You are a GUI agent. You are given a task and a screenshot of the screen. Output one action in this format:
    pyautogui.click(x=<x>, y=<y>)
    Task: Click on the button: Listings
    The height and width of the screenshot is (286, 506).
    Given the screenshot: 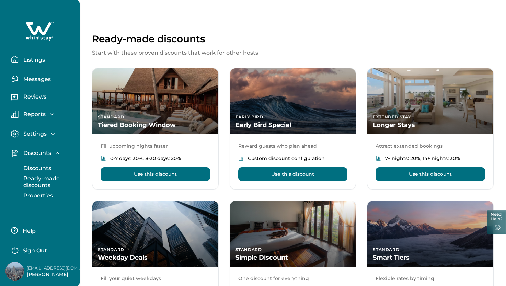 What is the action you would take?
    pyautogui.click(x=43, y=59)
    